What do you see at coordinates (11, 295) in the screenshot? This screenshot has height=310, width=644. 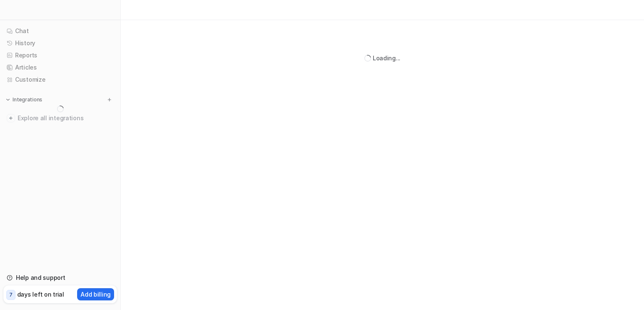 I see `p: 7` at bounding box center [11, 295].